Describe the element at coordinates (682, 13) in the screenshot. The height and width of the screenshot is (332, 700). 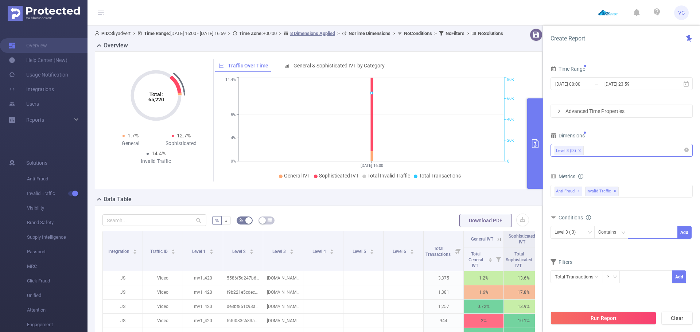
I see `span: VG` at that location.